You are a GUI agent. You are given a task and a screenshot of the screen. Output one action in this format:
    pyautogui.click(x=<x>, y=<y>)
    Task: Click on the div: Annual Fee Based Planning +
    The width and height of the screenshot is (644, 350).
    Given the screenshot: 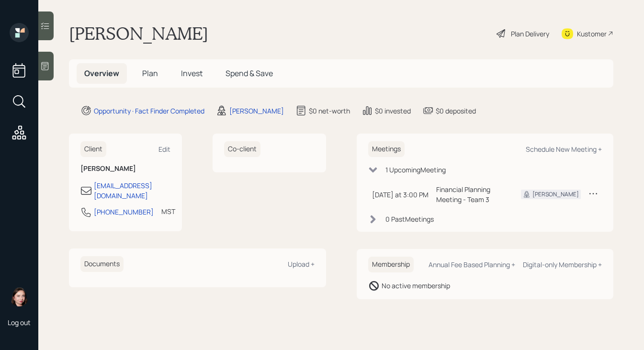 What is the action you would take?
    pyautogui.click(x=471, y=264)
    